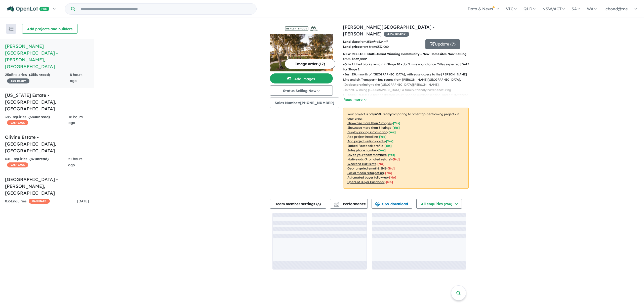 This screenshot has height=308, width=644. Describe the element at coordinates (383, 41) in the screenshot. I see `u: 524 m` at that location.